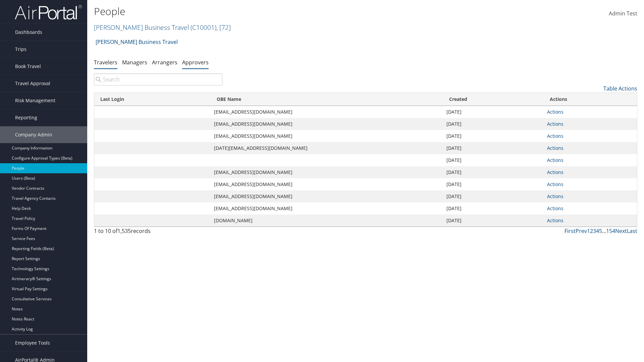  I want to click on a: 5, so click(601, 231).